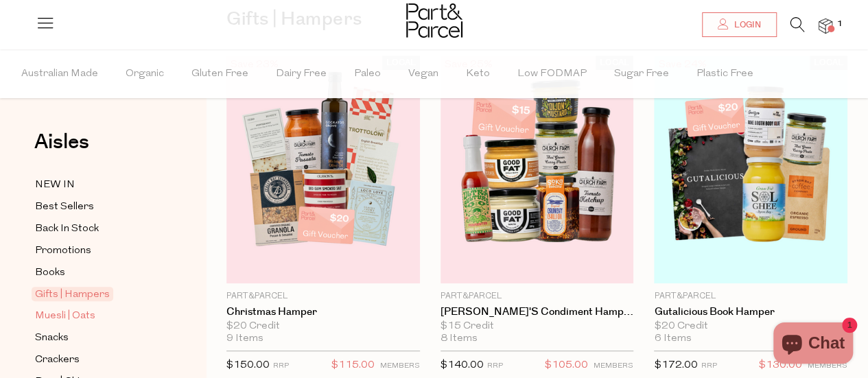 Image resolution: width=868 pixels, height=378 pixels. What do you see at coordinates (462, 365) in the screenshot?
I see `span: $140.00` at bounding box center [462, 365].